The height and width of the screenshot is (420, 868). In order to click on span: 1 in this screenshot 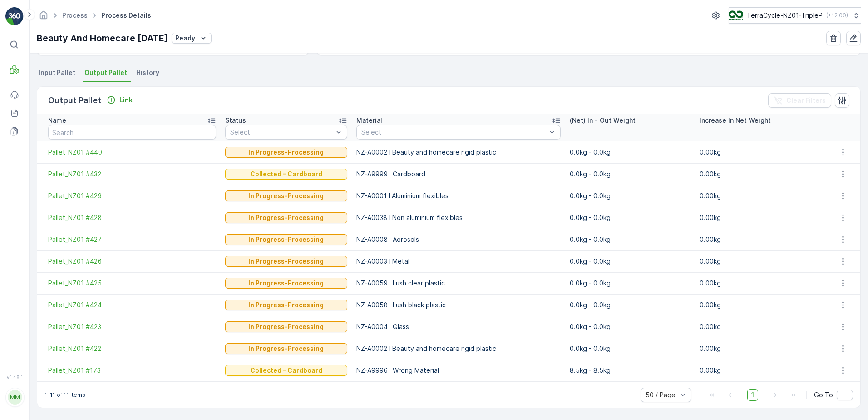, I will do `click(753, 395)`.